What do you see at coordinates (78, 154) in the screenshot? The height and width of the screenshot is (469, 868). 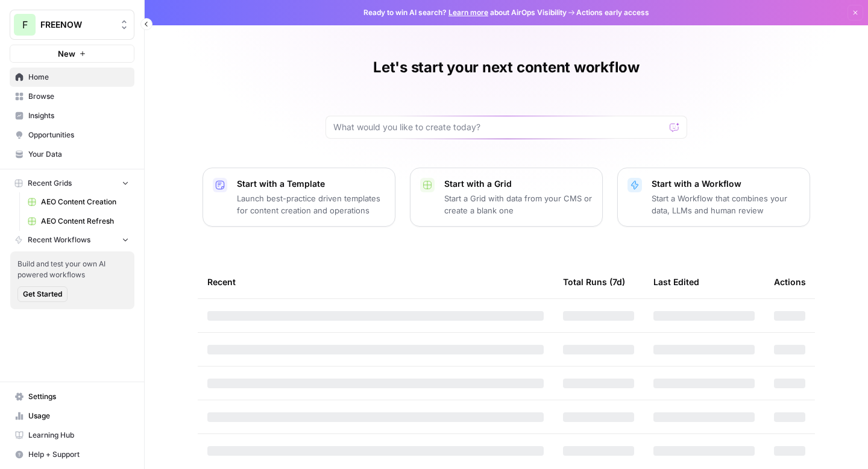 I see `span: Your Data` at bounding box center [78, 154].